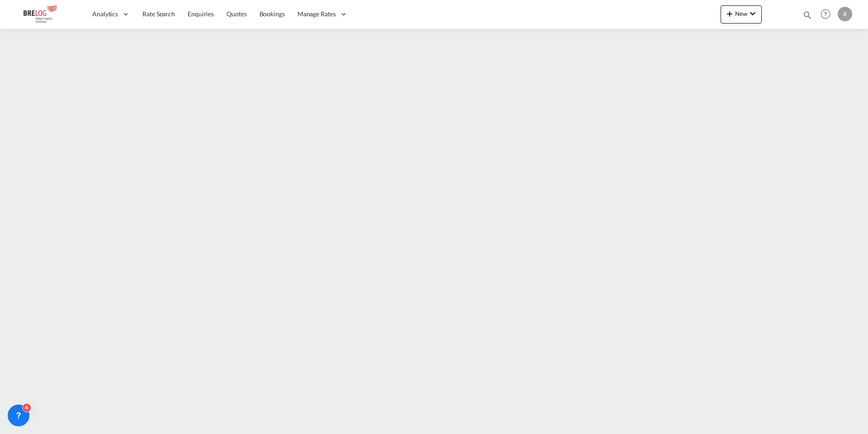  I want to click on span: Rate Search, so click(159, 14).